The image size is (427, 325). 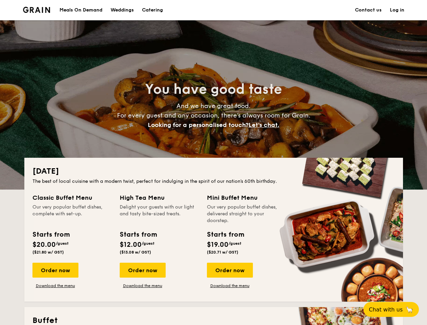 What do you see at coordinates (72, 214) in the screenshot?
I see `div: Our very popular buffet dishes, complete with set-up.` at bounding box center [72, 214].